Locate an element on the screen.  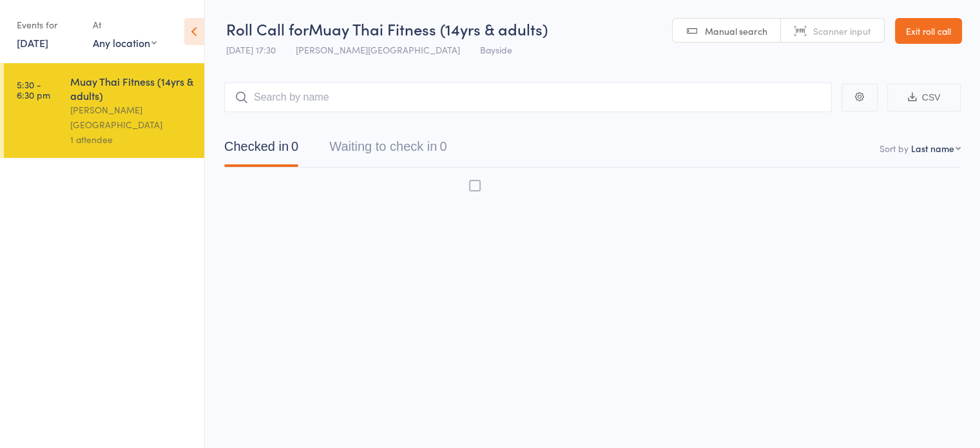
div: Events for is located at coordinates (48, 25).